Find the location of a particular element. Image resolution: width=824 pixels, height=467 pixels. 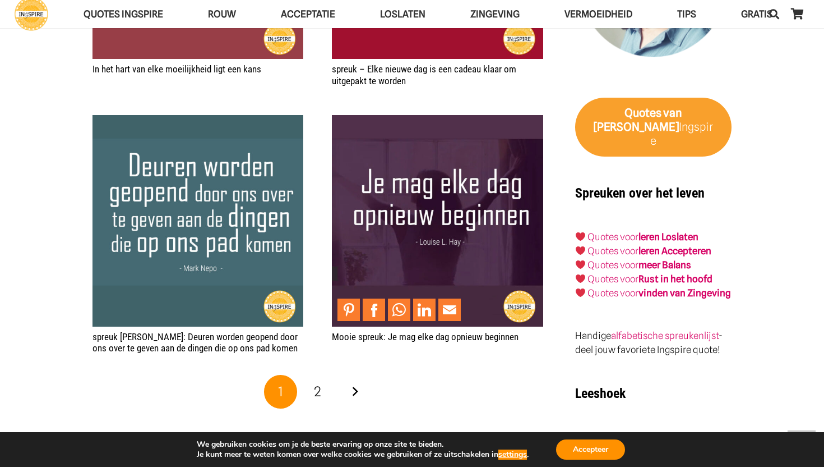

span: ROUW is located at coordinates (222, 14).